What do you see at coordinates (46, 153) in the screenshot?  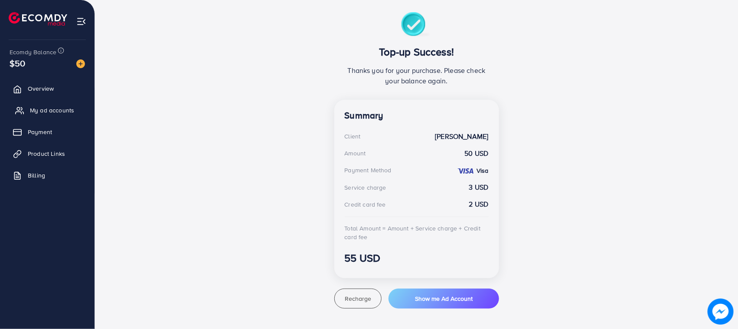 I see `span: Product Links` at bounding box center [46, 153].